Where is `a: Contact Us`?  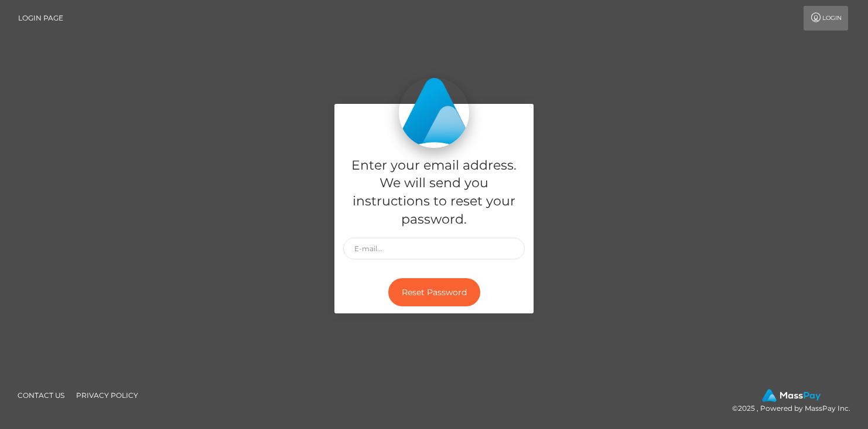 a: Contact Us is located at coordinates (41, 395).